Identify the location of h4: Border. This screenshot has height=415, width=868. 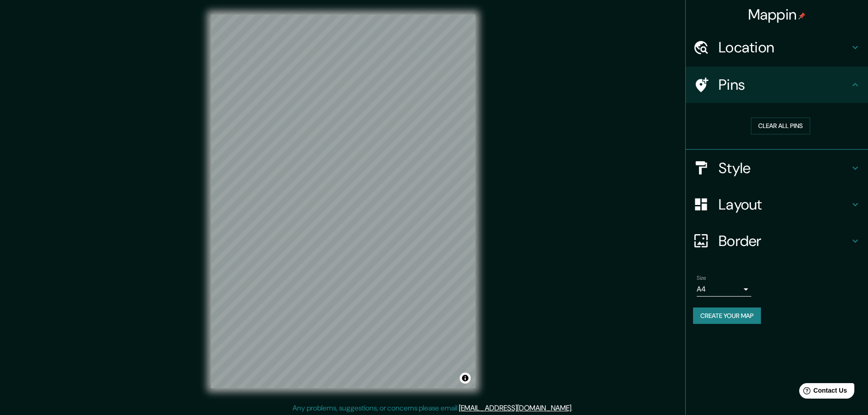
(784, 241).